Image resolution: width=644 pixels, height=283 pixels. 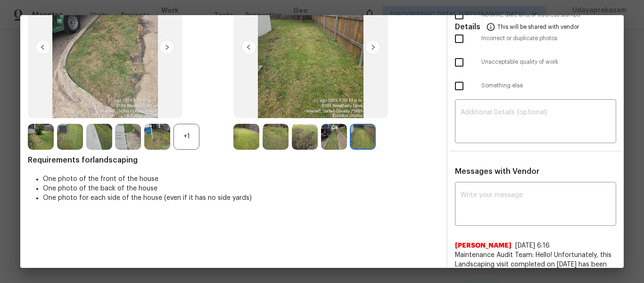 I want to click on li: One photo of the front of the house, so click(x=241, y=179).